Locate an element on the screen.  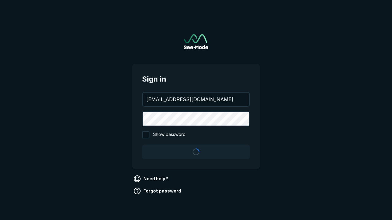
span: Show password is located at coordinates (169, 135).